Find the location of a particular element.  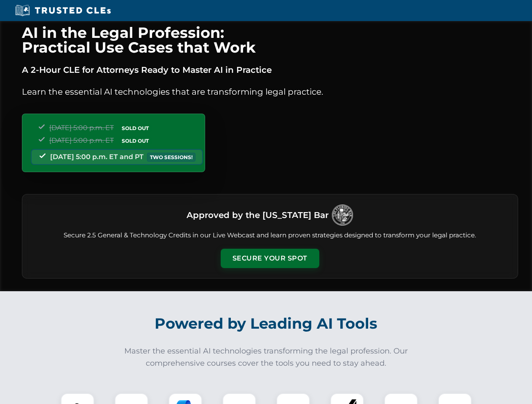

p: Master the essential AI technologies transforming the legal profession. Our comprehensive courses... is located at coordinates (266, 358).